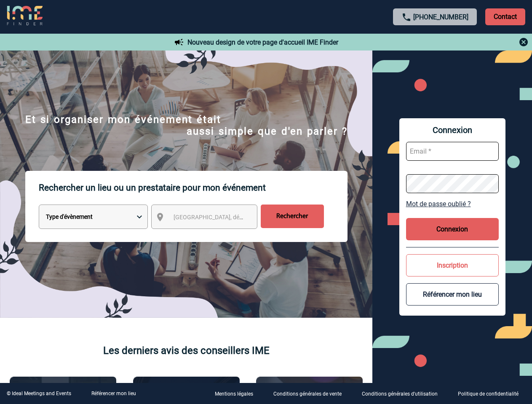 The image size is (532, 404). I want to click on button: Inscription, so click(452, 265).